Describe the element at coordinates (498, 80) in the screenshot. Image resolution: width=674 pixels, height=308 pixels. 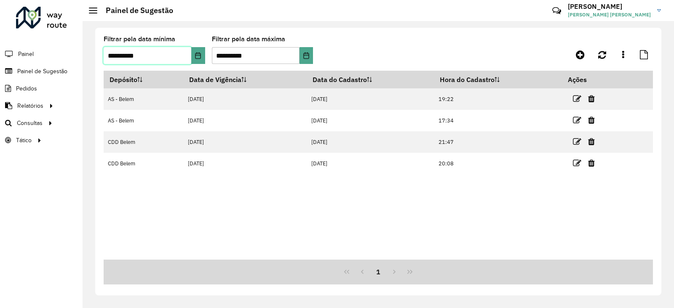
I see `th: Hora do Cadastro` at that location.